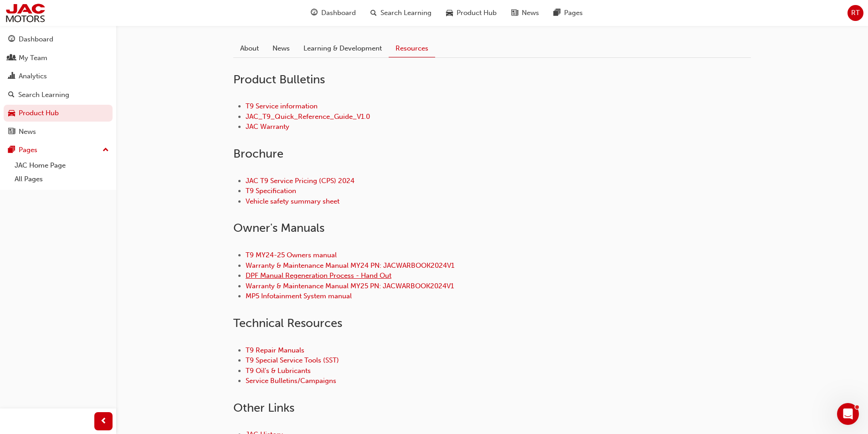 The image size is (868, 434). What do you see at coordinates (568, 13) in the screenshot?
I see `a: pages-iconPages` at bounding box center [568, 13].